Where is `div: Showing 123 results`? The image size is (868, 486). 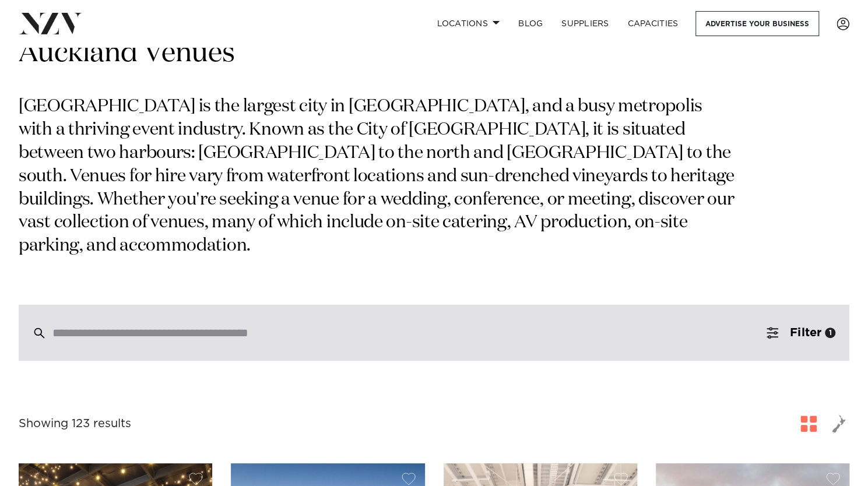
div: Showing 123 results is located at coordinates (75, 424).